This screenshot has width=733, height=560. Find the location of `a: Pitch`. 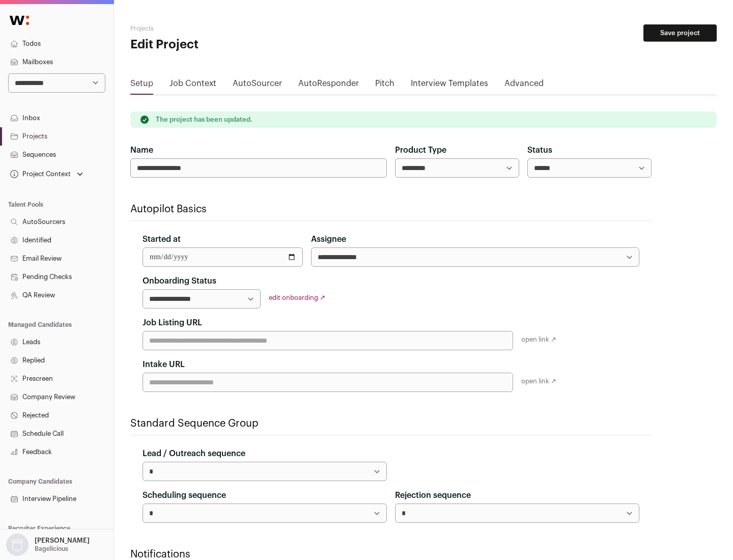

a: Pitch is located at coordinates (385, 86).